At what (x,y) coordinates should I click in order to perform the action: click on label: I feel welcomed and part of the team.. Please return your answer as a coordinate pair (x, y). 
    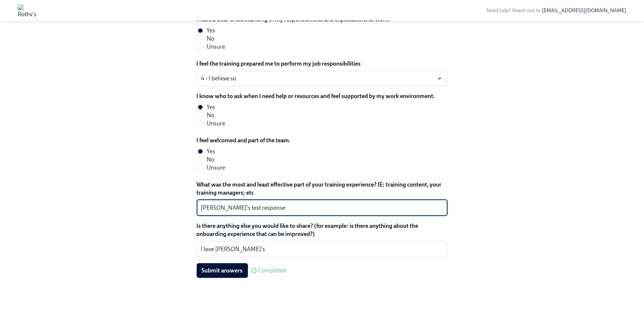
    Looking at the image, I should click on (244, 141).